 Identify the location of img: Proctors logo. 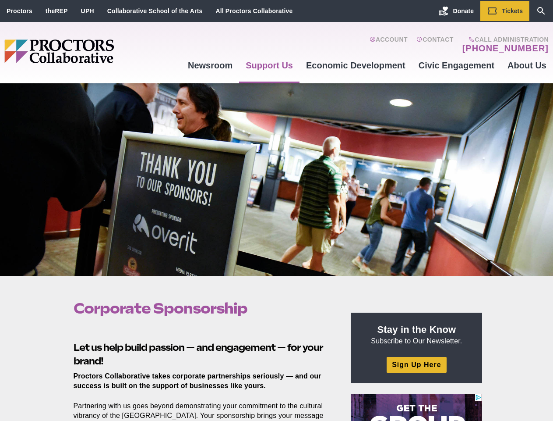
(93, 51).